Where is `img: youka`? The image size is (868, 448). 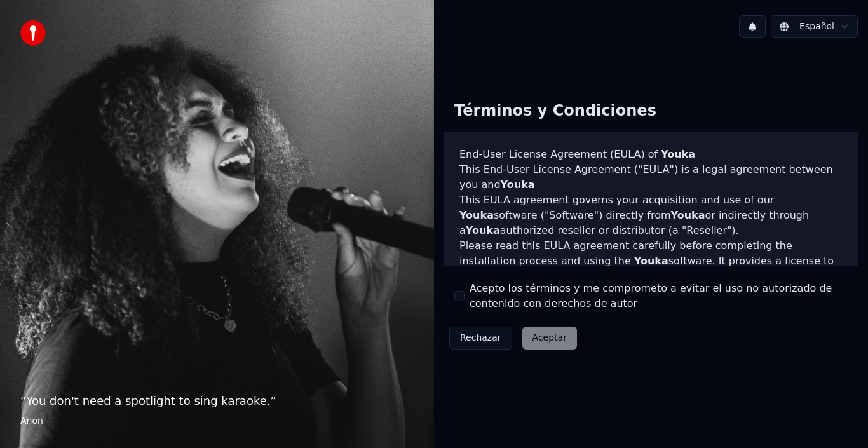
img: youka is located at coordinates (33, 33).